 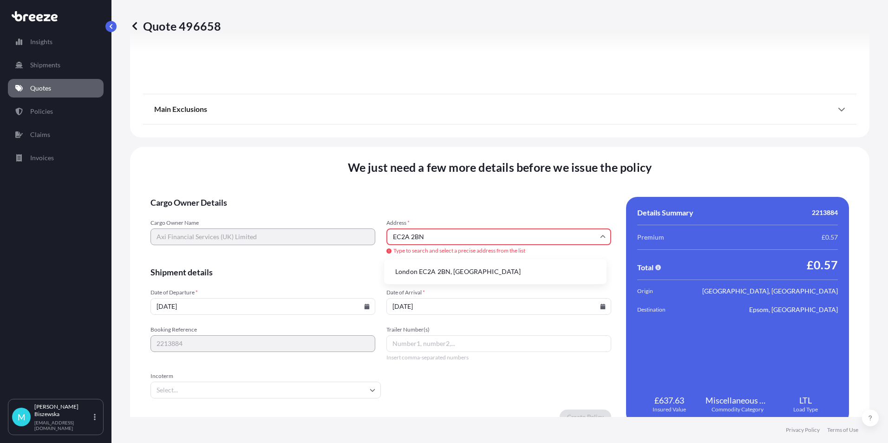 I want to click on span: Origin, so click(x=663, y=291).